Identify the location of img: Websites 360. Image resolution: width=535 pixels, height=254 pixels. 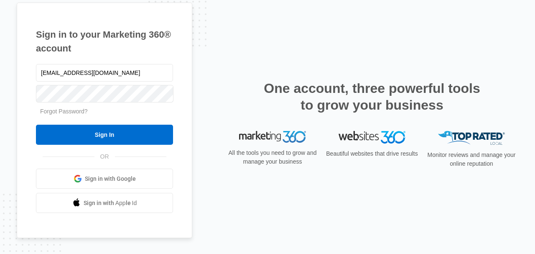
(372, 137).